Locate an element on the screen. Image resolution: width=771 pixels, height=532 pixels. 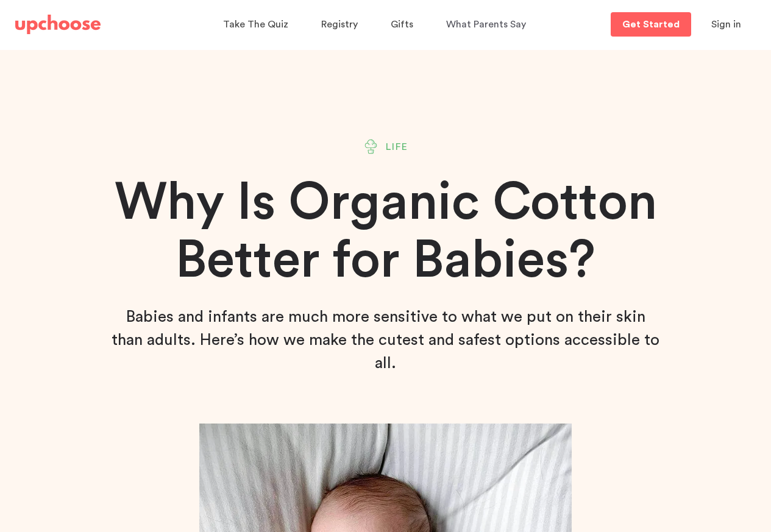
span: Take The Quiz is located at coordinates (255, 24).